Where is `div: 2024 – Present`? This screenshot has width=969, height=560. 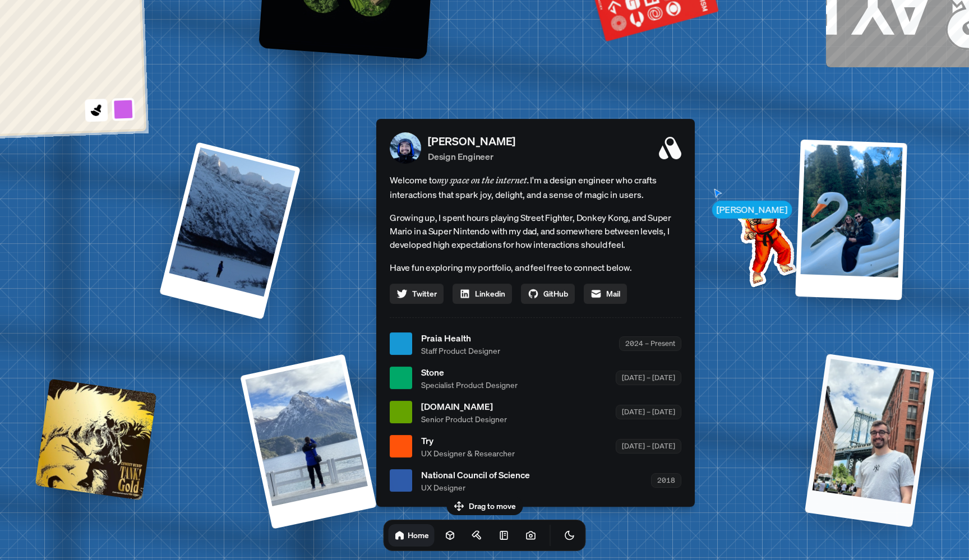
div: 2024 – Present is located at coordinates (650, 344).